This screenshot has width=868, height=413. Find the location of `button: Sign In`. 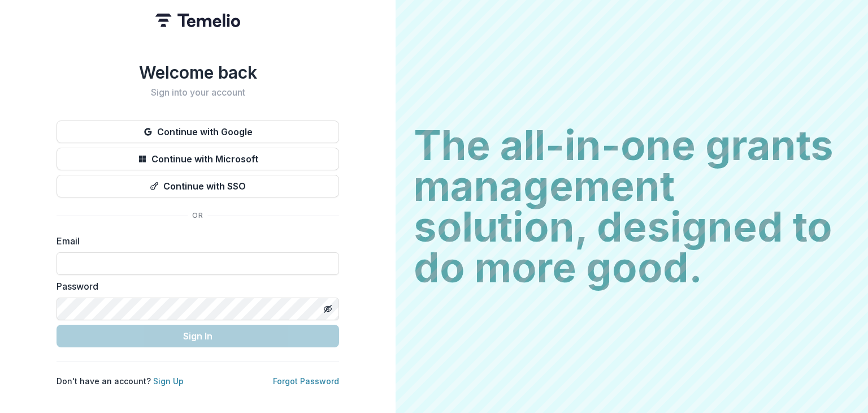

button: Sign In is located at coordinates (198, 336).